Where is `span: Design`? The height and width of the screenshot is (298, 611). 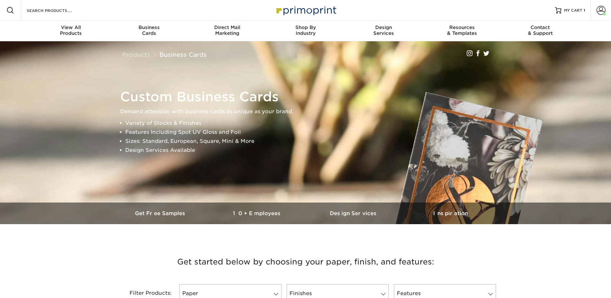
span: Design is located at coordinates (384, 27).